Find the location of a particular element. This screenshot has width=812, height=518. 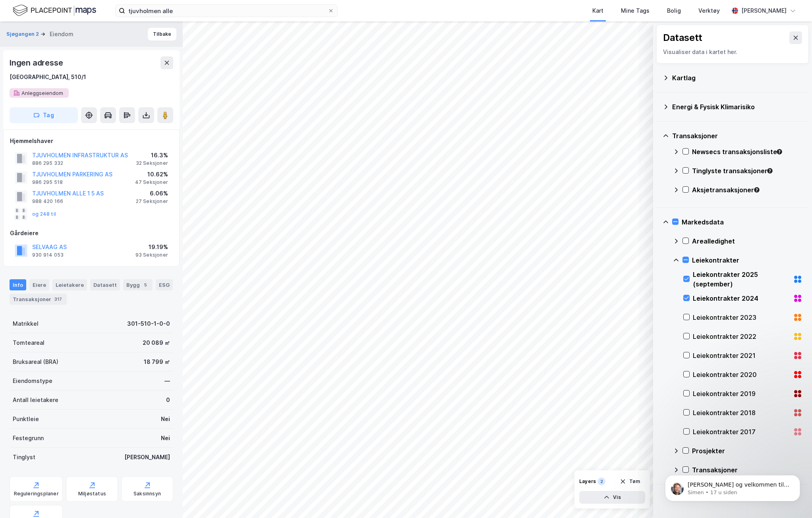

div: 301-510-1-0-0 is located at coordinates (149, 324).